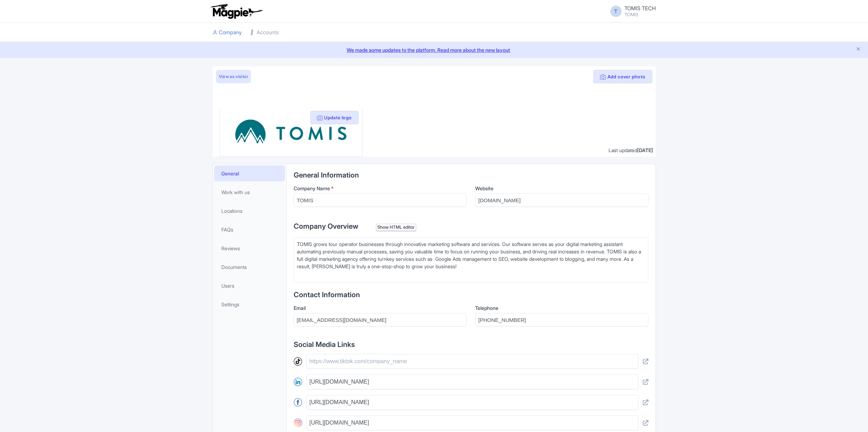 The image size is (868, 432). I want to click on span: Users, so click(227, 286).